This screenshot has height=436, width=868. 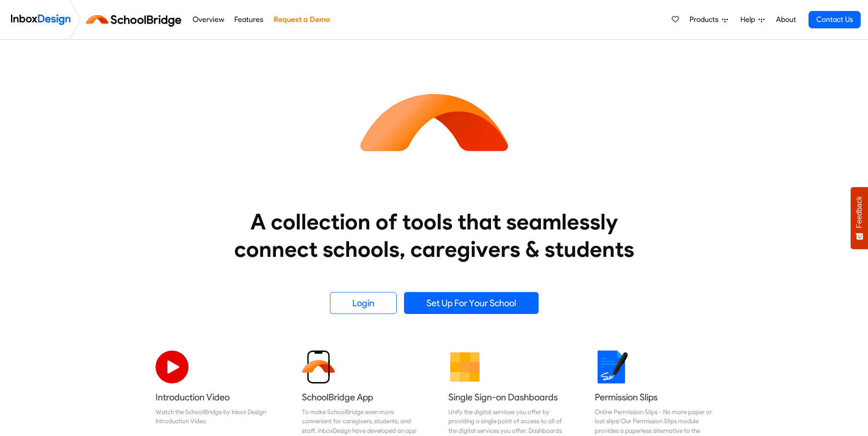 What do you see at coordinates (361, 397) in the screenshot?
I see `h5: SchoolBridge App` at bounding box center [361, 397].